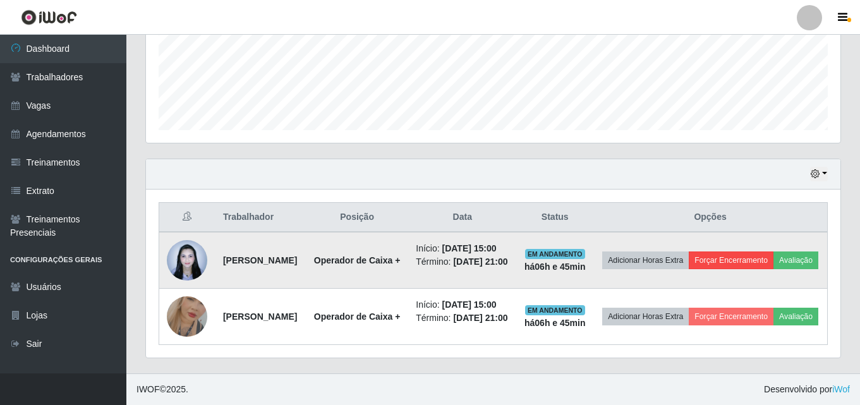 The width and height of the screenshot is (860, 405). Describe the element at coordinates (187, 260) in the screenshot. I see `img: 1742846870859.jpeg` at that location.